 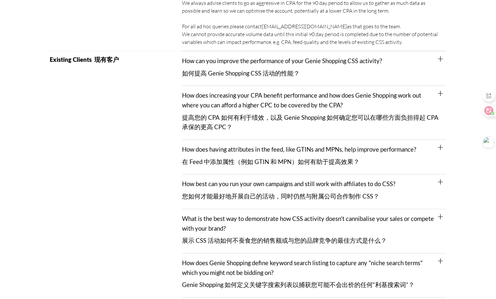 I want to click on div: How does Genie Shopping define keyword search listing to capture any "niche search terms" which y..., so click(x=314, y=275).